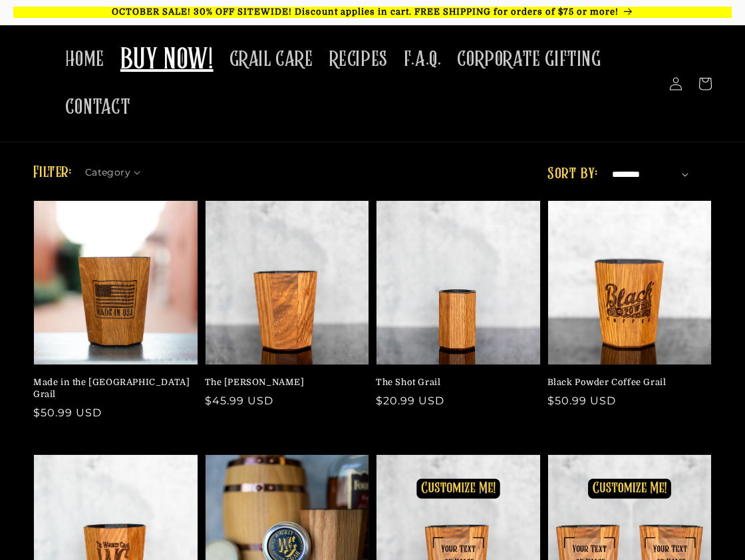  Describe the element at coordinates (167, 61) in the screenshot. I see `span: BUY NOW!` at that location.